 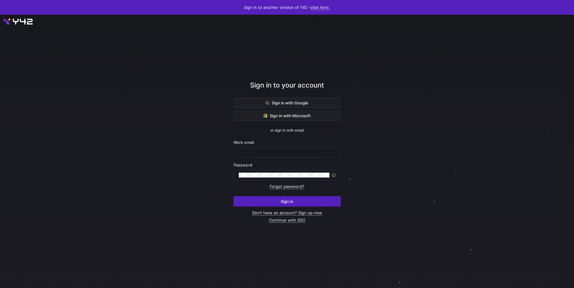 What do you see at coordinates (244, 143) in the screenshot?
I see `span: Work email` at bounding box center [244, 143].